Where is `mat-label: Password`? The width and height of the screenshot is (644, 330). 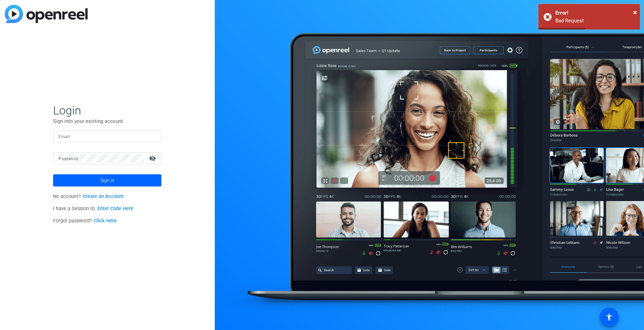 mat-label: Password is located at coordinates (68, 159).